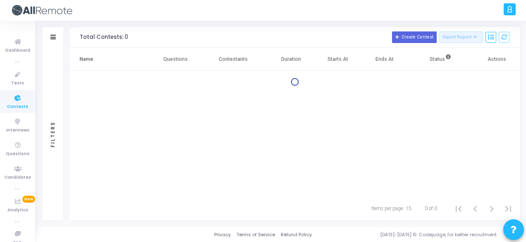 The image size is (526, 242). What do you see at coordinates (409, 208) in the screenshot?
I see `div: 15` at bounding box center [409, 208].